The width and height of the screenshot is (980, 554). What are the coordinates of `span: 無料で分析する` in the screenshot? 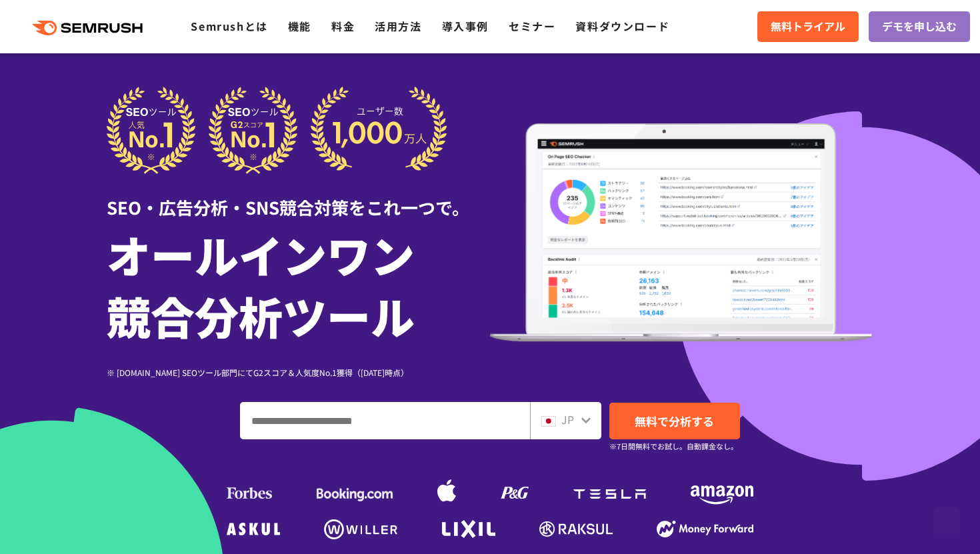 It's located at (674, 421).